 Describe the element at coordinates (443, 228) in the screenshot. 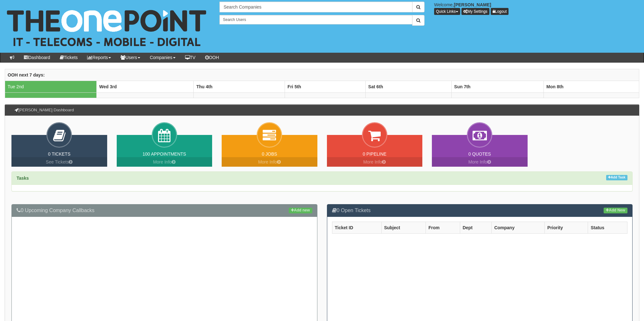

I see `th: From` at that location.